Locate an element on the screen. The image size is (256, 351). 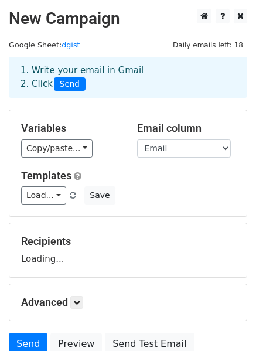
a: dgist is located at coordinates (70, 44).